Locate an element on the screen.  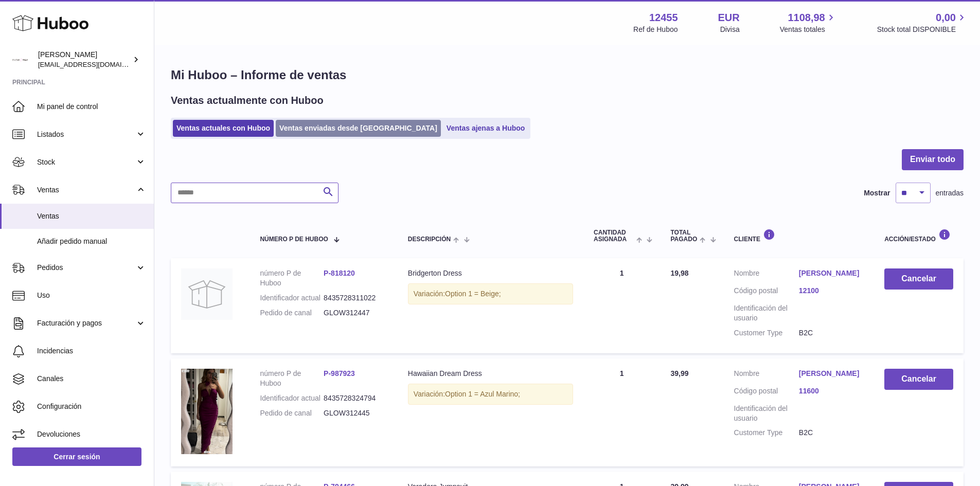
div: Bridgerton Dress is located at coordinates (490, 273).